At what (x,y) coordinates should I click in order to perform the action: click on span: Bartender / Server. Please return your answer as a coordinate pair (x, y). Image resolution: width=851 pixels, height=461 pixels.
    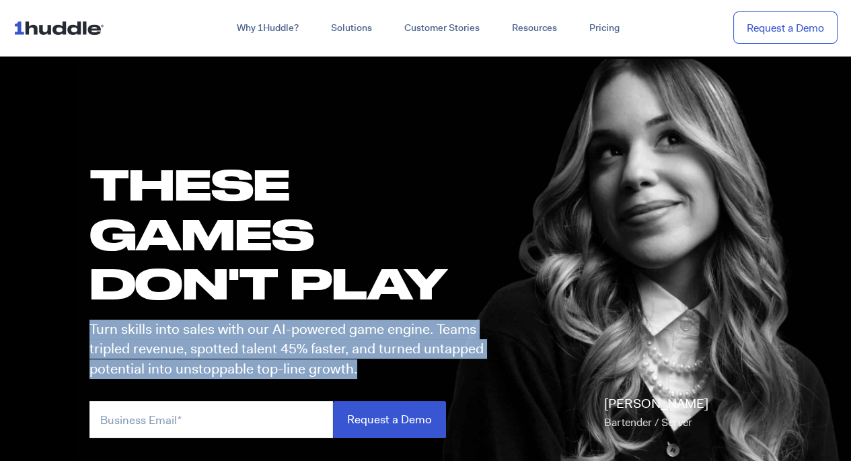
    Looking at the image, I should click on (648, 422).